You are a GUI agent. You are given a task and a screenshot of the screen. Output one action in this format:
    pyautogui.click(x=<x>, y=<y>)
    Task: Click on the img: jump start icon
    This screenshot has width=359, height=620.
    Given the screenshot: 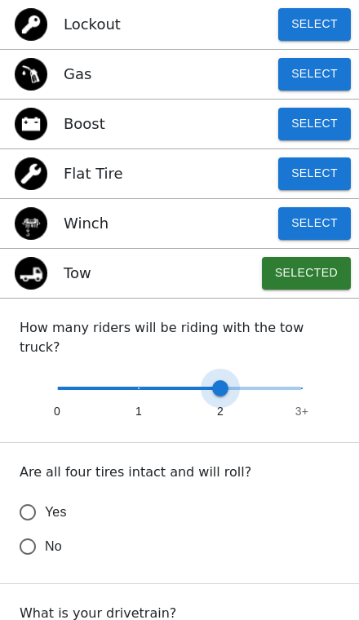 What is the action you would take?
    pyautogui.click(x=31, y=124)
    